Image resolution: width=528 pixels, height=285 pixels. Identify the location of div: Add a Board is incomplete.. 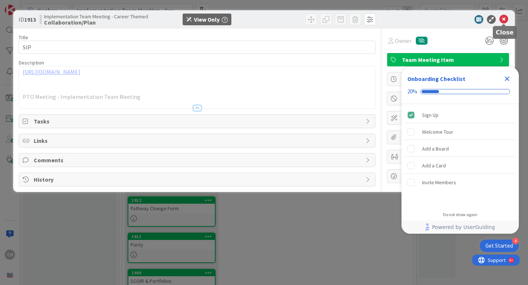
(460, 149).